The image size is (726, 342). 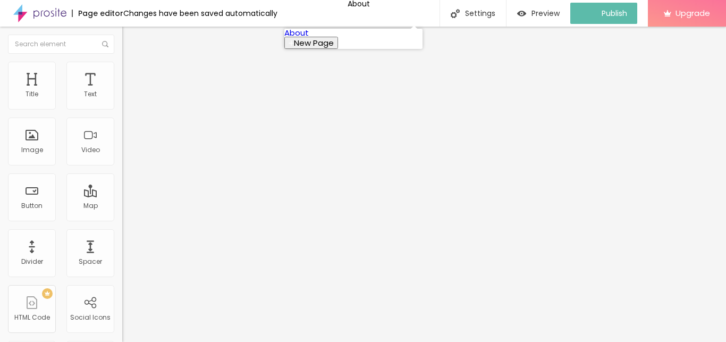 I want to click on div: Title, so click(x=32, y=94).